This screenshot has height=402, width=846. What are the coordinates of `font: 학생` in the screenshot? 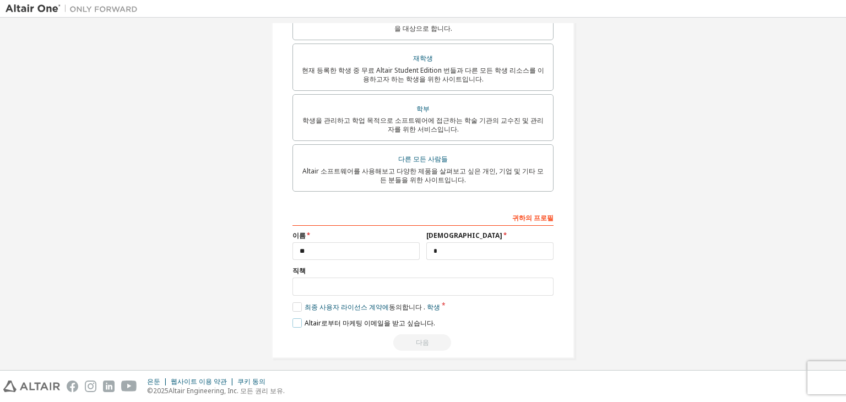 It's located at (434, 307).